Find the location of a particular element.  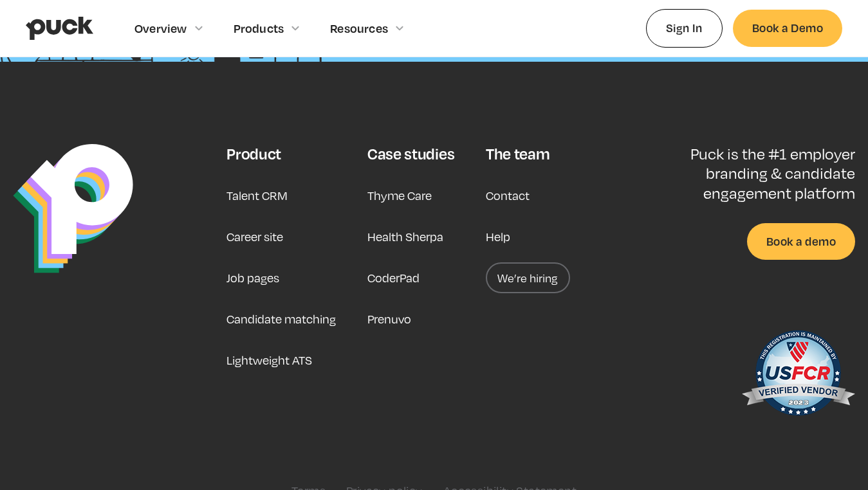

a: Candidate matching is located at coordinates (282, 319).